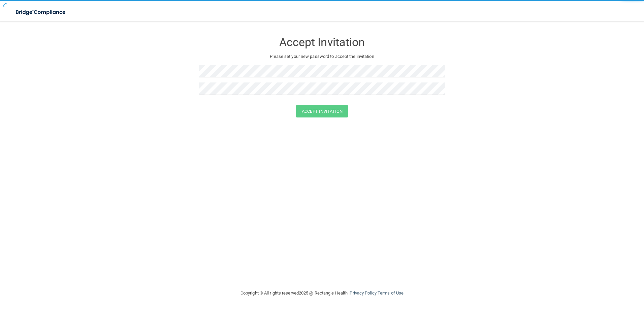  Describe the element at coordinates (322, 57) in the screenshot. I see `p: Please set your new password to accept the invitation` at that location.